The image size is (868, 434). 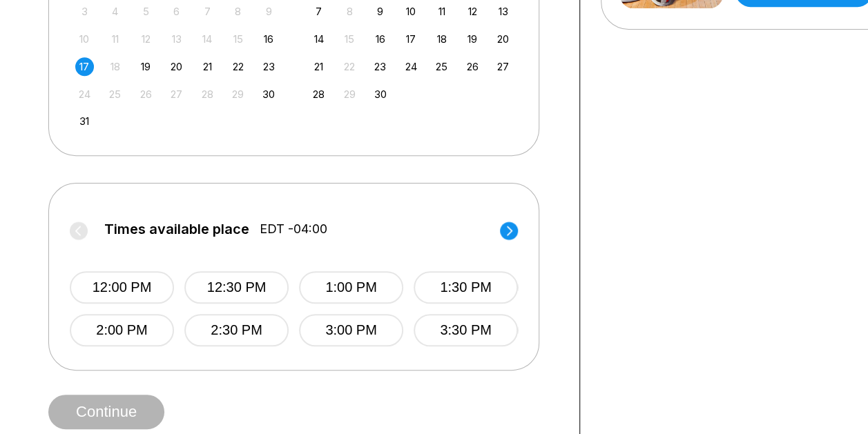 I want to click on div: Not available Monday, August 11th, 2025, so click(x=114, y=38).